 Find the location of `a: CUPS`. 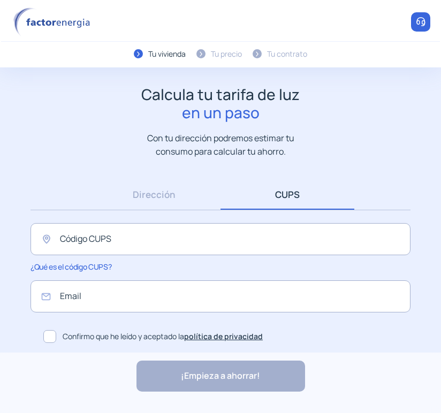

a: CUPS is located at coordinates (287, 194).